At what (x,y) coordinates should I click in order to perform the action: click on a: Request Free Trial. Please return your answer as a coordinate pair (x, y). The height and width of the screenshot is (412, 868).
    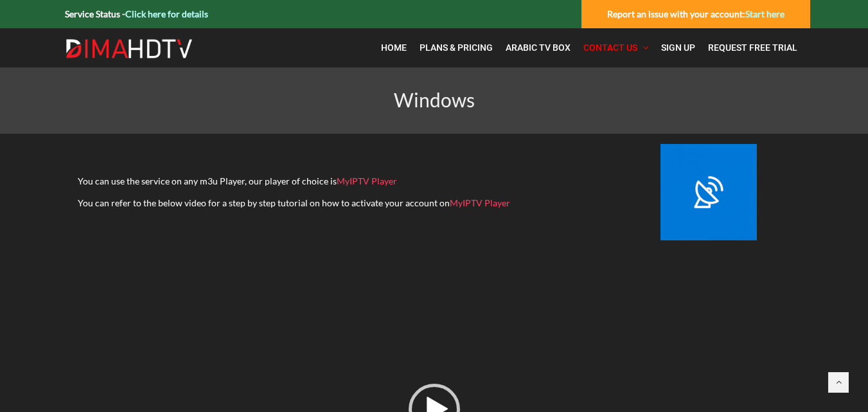
    Looking at the image, I should click on (752, 47).